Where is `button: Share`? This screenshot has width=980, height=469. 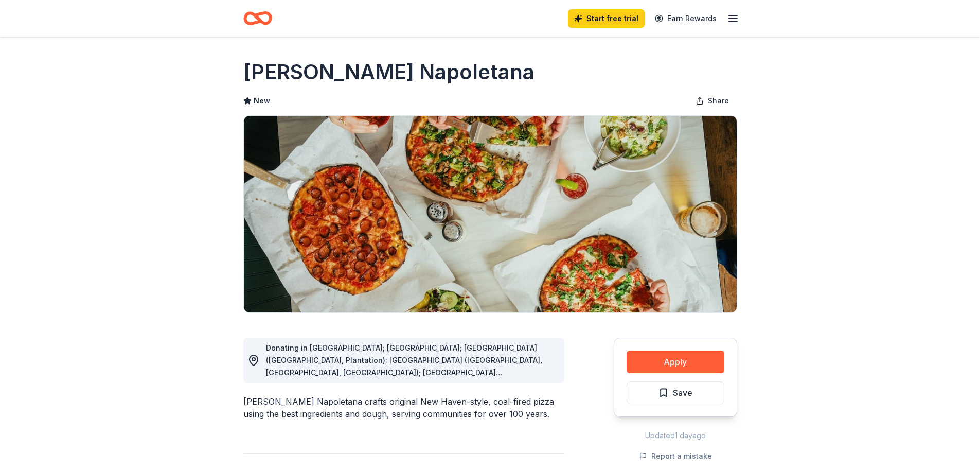 button: Share is located at coordinates (712, 101).